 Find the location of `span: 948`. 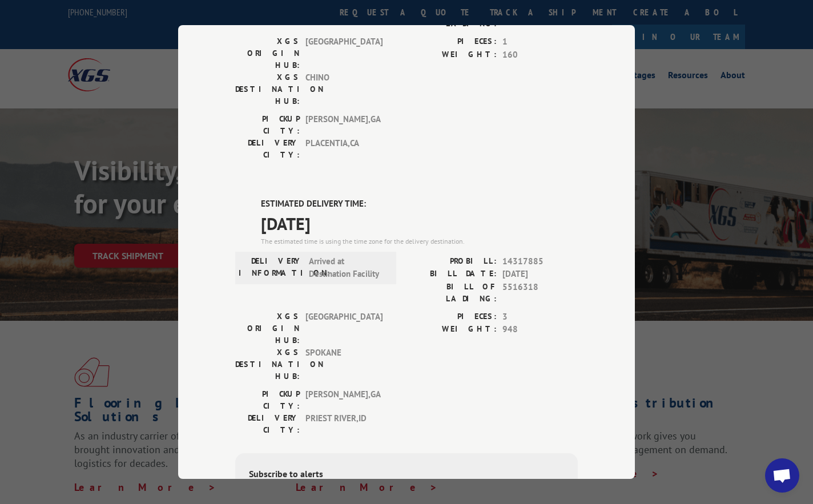

span: 948 is located at coordinates (540, 330).